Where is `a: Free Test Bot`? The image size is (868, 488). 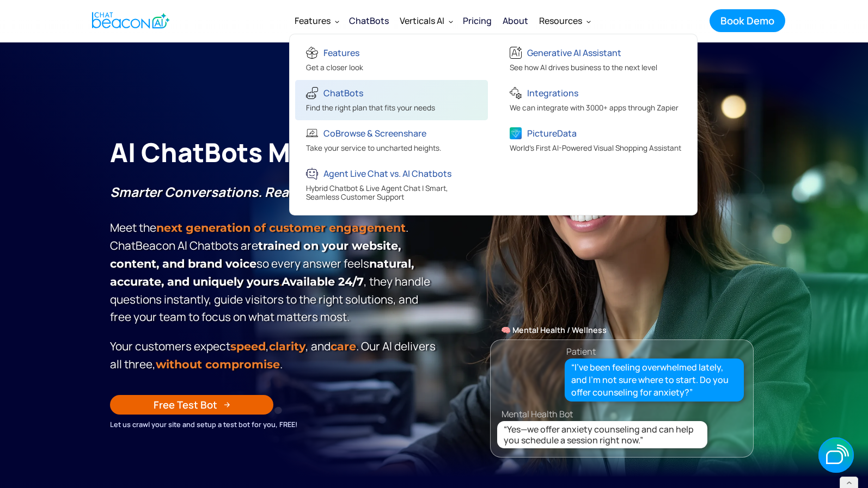 a: Free Test Bot is located at coordinates (192, 405).